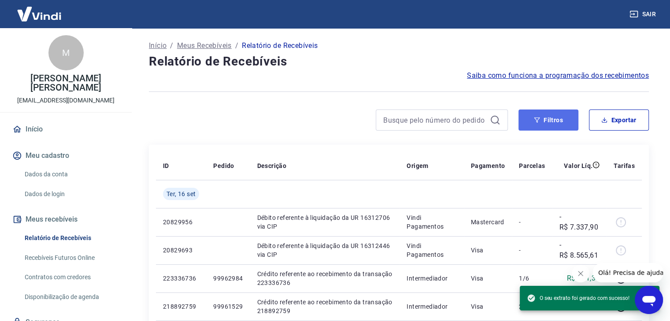 The width and height of the screenshot is (670, 321). I want to click on p: 1/6, so click(532, 279).